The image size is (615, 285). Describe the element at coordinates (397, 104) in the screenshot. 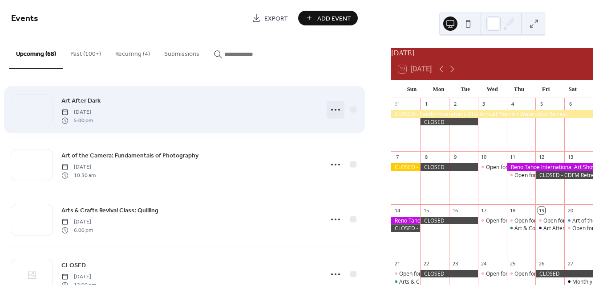

I see `div: 31` at that location.